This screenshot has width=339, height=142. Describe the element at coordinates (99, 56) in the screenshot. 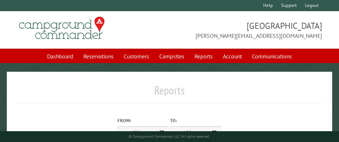

I see `a: Reservations` at that location.